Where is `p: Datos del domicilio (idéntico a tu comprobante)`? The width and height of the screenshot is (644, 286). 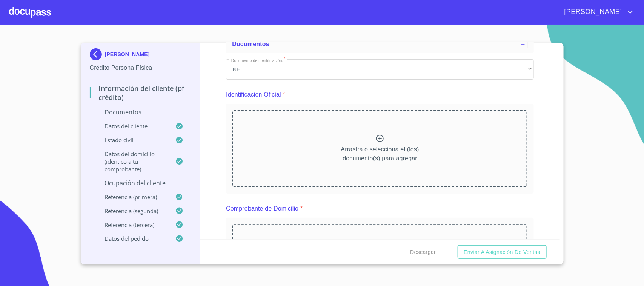
p: Datos del domicilio (idéntico a tu comprobante) is located at coordinates (133, 162).